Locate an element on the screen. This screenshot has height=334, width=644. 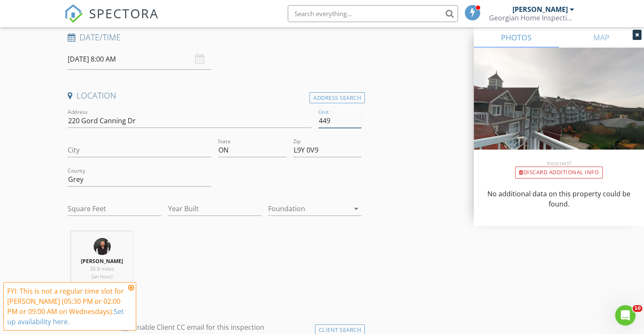
img: c140b63a361b4c298afa36e820148d73_1.jpeg is located at coordinates (102, 247).